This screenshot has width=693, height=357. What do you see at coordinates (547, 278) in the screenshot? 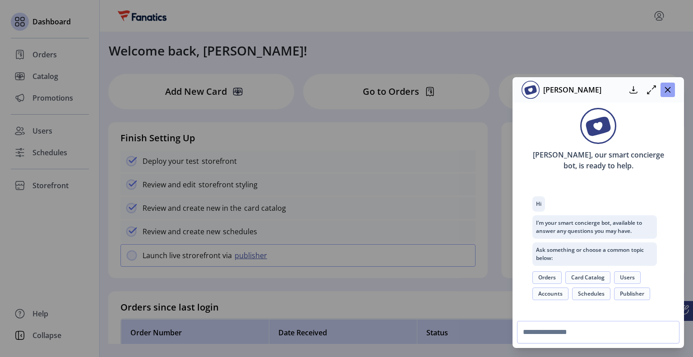
I see `button: Orders` at bounding box center [547, 278].